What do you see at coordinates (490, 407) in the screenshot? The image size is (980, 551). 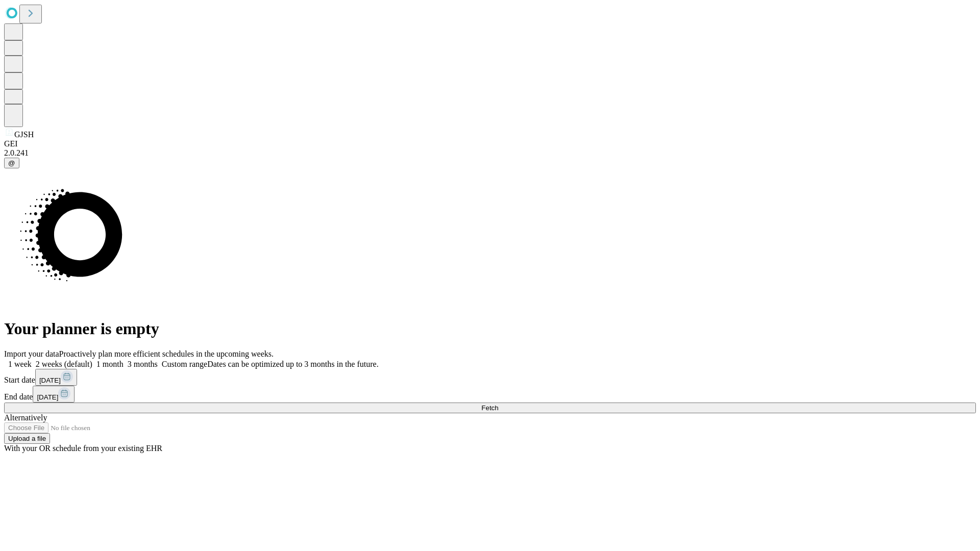 I see `button: Fetch` at bounding box center [490, 407].